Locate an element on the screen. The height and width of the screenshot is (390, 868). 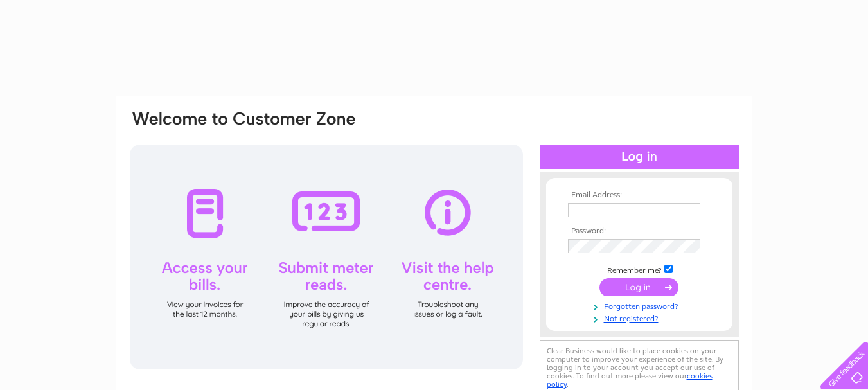
a: Not registered? is located at coordinates (640, 318).